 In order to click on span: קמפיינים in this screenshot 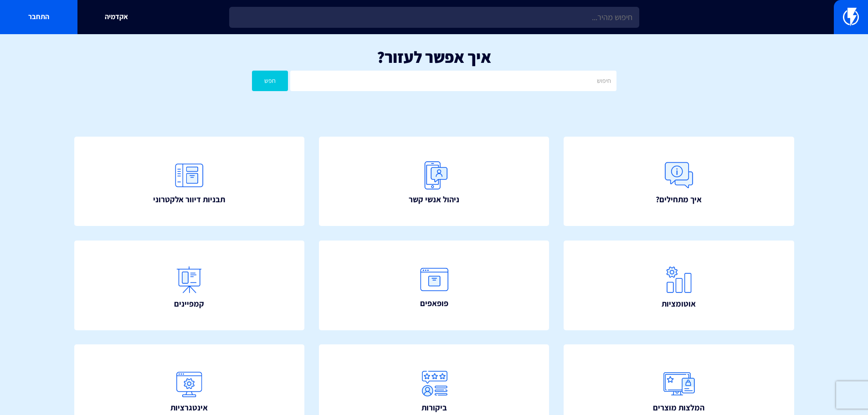, I will do `click(189, 304)`.